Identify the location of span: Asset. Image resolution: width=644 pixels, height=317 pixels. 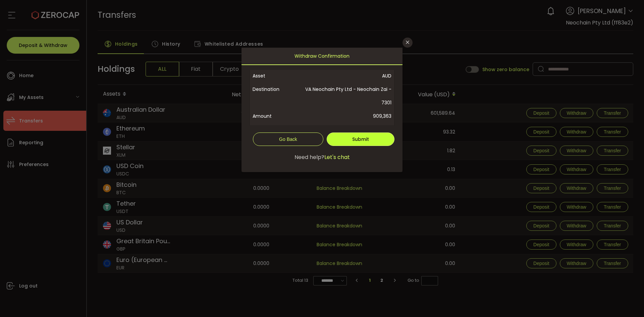
(274, 76).